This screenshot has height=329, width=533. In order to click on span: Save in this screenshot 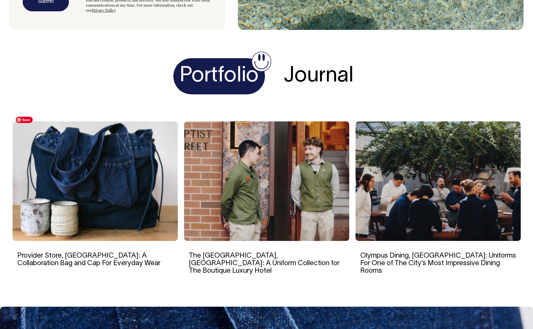, I will do `click(24, 120)`.